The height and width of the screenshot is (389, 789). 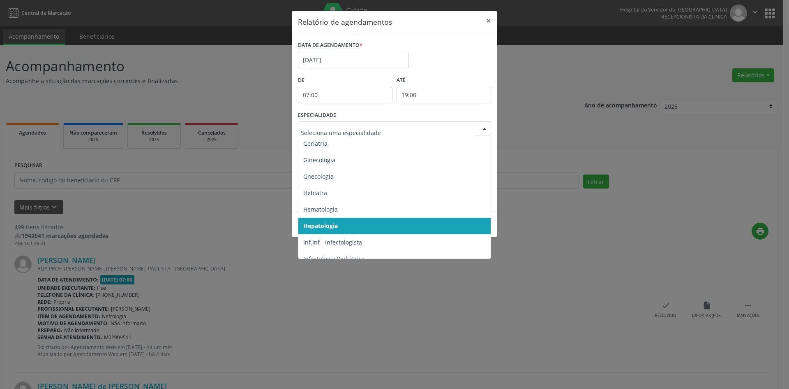 I want to click on span: Hebiatra, so click(x=315, y=192).